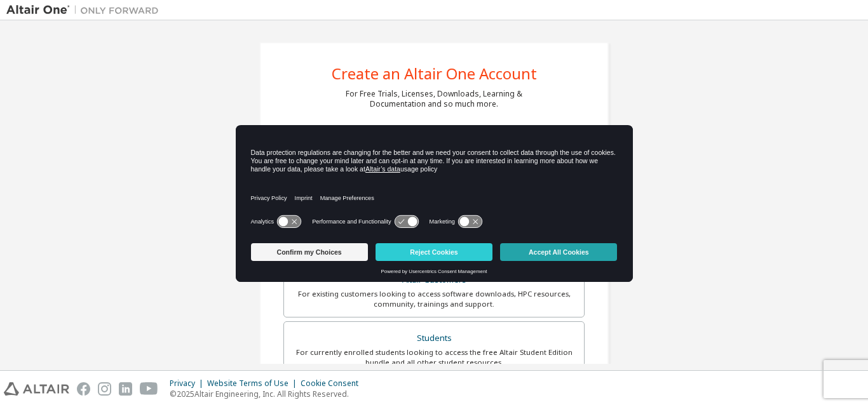  I want to click on img: linkedin.svg, so click(125, 388).